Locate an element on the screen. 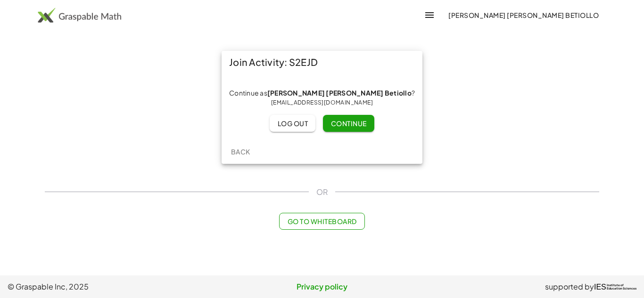 The height and width of the screenshot is (298, 644). button: Go to Whiteboard is located at coordinates (322, 221).